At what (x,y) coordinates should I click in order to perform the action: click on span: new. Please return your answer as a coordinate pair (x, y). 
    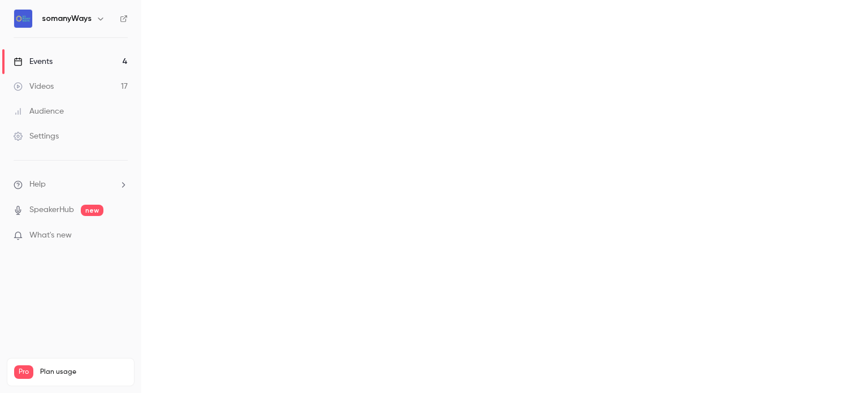
    Looking at the image, I should click on (92, 210).